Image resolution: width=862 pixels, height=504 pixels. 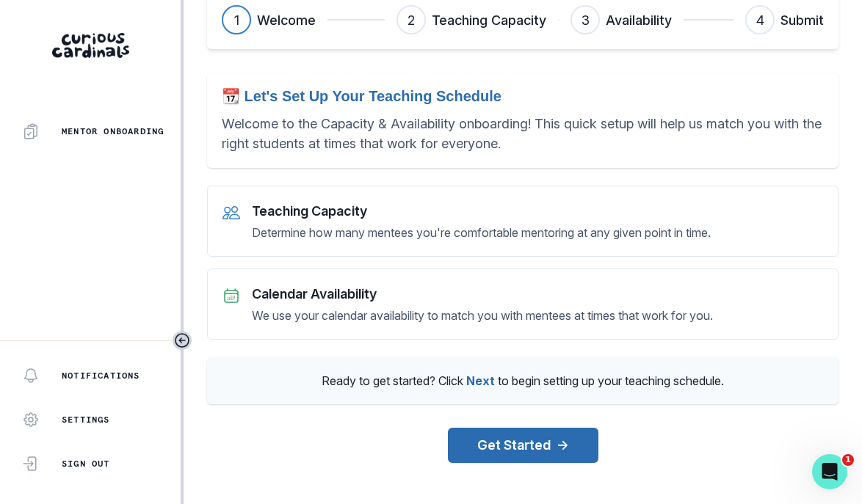 What do you see at coordinates (489, 20) in the screenshot?
I see `h3: Teaching Capacity` at bounding box center [489, 20].